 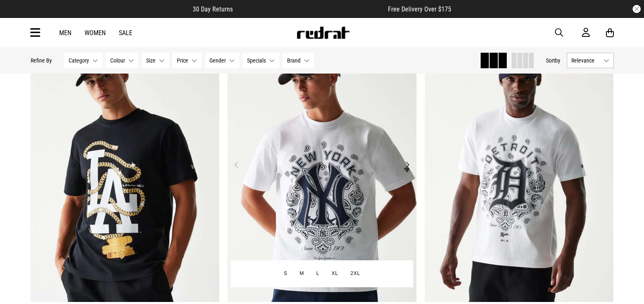 I want to click on button: L, so click(x=318, y=274).